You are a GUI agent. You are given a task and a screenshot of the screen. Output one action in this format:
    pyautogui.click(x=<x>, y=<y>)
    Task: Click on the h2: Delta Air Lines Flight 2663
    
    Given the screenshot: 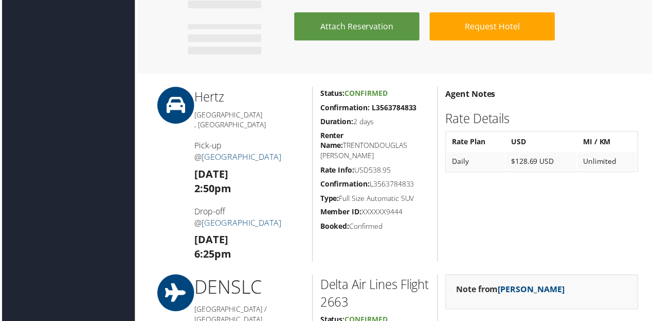 What is the action you would take?
    pyautogui.click(x=376, y=294)
    